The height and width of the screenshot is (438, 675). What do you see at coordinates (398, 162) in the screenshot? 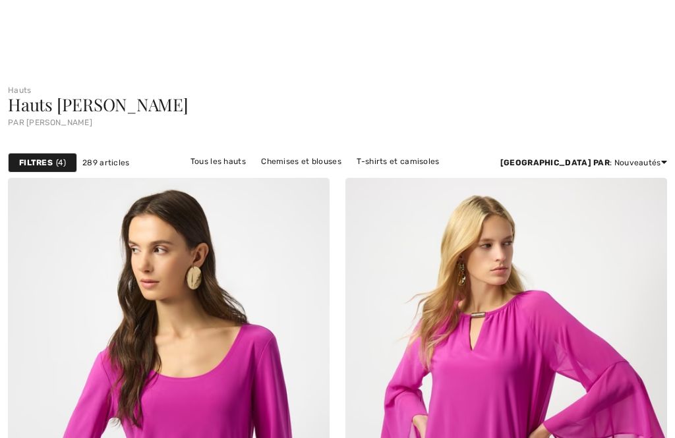
I see `a: T-shirts et camisoles` at bounding box center [398, 162].